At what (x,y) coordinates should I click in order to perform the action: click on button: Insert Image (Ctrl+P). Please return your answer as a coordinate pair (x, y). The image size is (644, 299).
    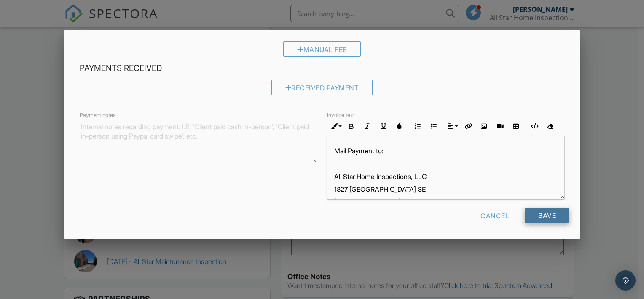
    Looking at the image, I should click on (484, 126).